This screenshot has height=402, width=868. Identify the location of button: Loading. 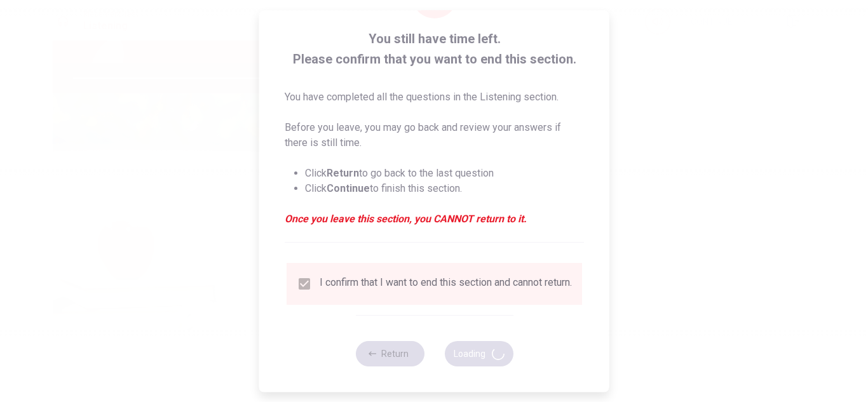
(478, 354).